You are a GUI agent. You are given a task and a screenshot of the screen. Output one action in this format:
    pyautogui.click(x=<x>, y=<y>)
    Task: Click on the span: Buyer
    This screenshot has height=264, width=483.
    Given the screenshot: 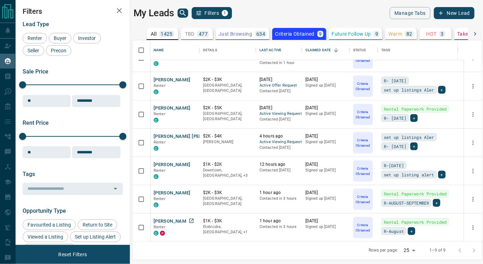 What is the action you would take?
    pyautogui.click(x=60, y=38)
    